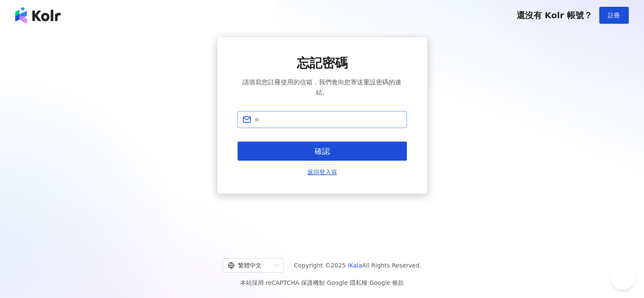 The height and width of the screenshot is (298, 644). What do you see at coordinates (614, 15) in the screenshot?
I see `button: 註冊` at bounding box center [614, 15].